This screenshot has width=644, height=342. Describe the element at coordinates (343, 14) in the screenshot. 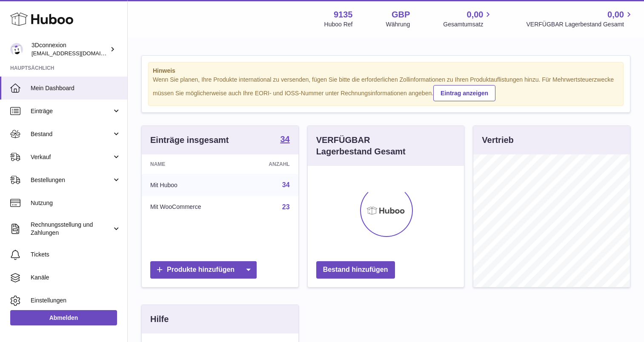

I see `strong: 9135` at that location.